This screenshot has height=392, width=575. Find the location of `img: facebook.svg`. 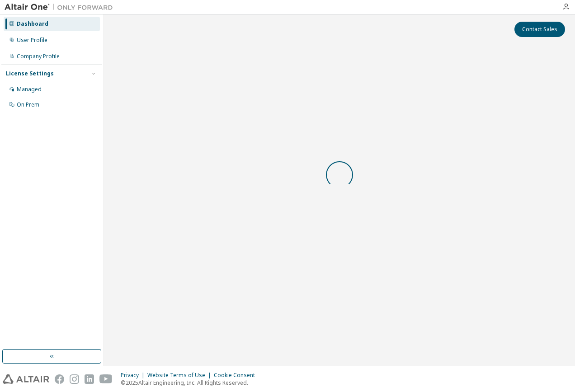

img: facebook.svg is located at coordinates (59, 379).